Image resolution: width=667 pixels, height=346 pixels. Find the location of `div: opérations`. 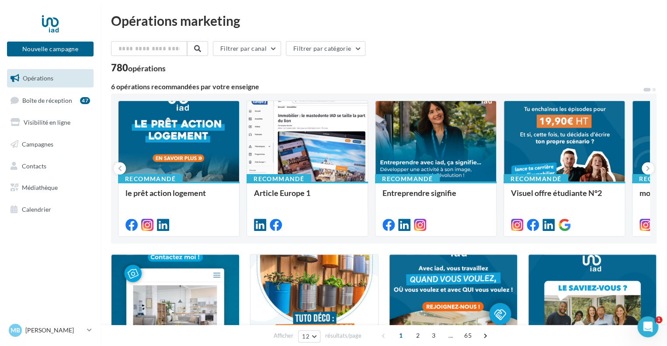

div: opérations is located at coordinates (147, 68).